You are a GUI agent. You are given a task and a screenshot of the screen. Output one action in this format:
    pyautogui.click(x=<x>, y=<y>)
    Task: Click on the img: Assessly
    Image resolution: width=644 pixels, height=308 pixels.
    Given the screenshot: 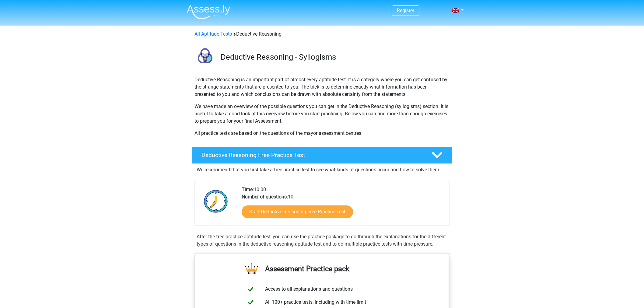 What is the action you would take?
    pyautogui.click(x=209, y=12)
    